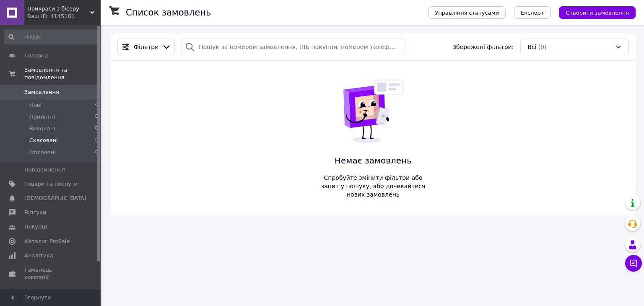  Describe the element at coordinates (542, 47) in the screenshot. I see `span: (0)` at that location.